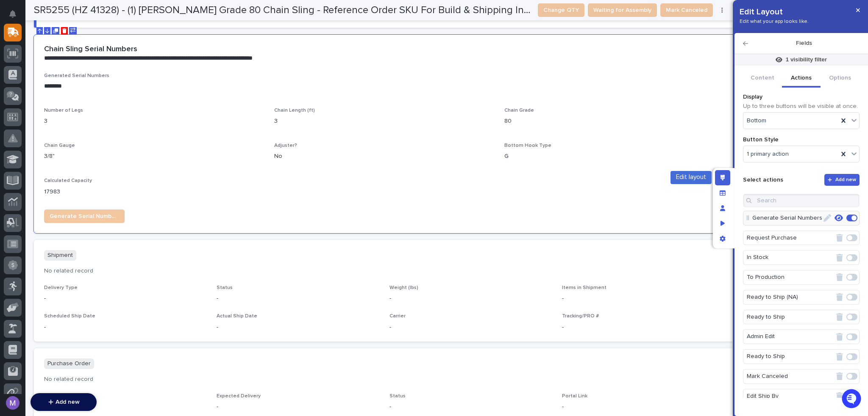 Image resolution: width=868 pixels, height=416 pixels. Describe the element at coordinates (63, 110) in the screenshot. I see `span: Number of Legs` at that location.